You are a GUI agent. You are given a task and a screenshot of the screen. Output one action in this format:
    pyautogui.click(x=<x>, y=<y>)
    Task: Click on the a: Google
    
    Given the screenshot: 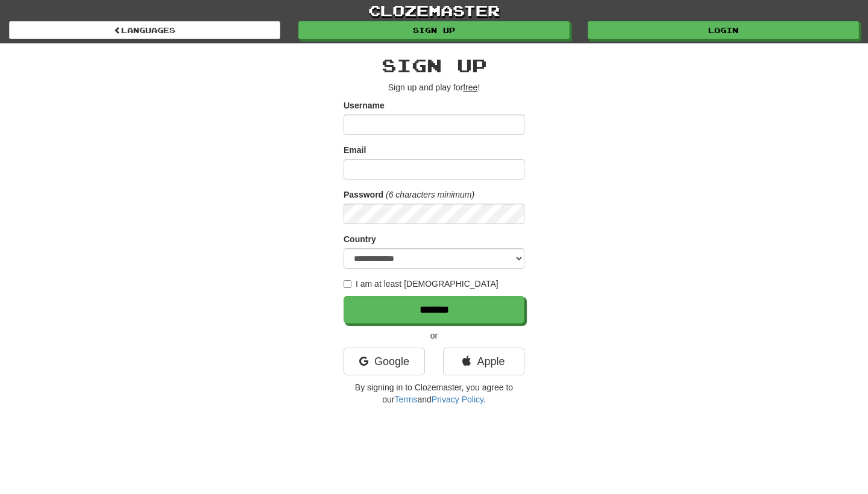 What is the action you would take?
    pyautogui.click(x=384, y=361)
    